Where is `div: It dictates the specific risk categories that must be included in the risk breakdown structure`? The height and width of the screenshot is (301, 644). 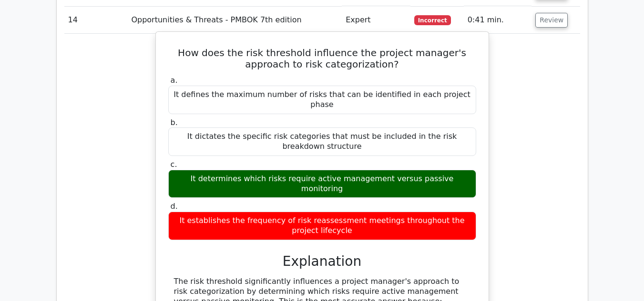 div: It dictates the specific risk categories that must be included in the risk breakdown structure is located at coordinates (322, 142).